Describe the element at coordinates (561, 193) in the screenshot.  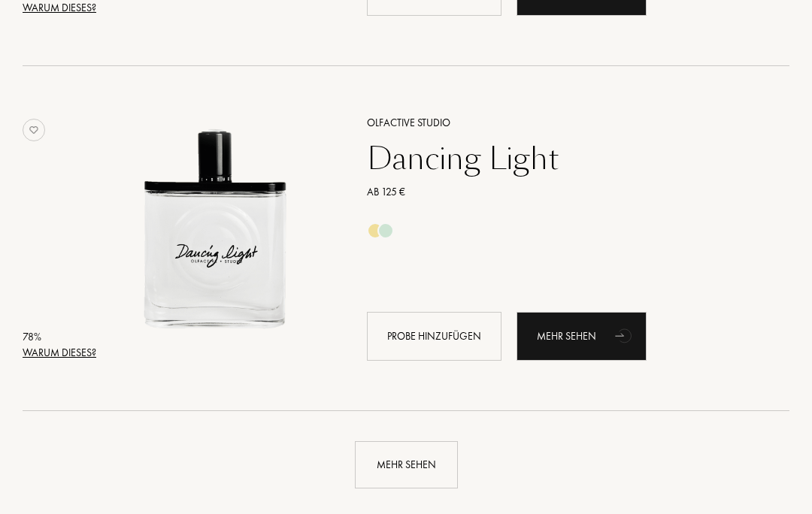
I see `div: Ab 125 €` at that location.